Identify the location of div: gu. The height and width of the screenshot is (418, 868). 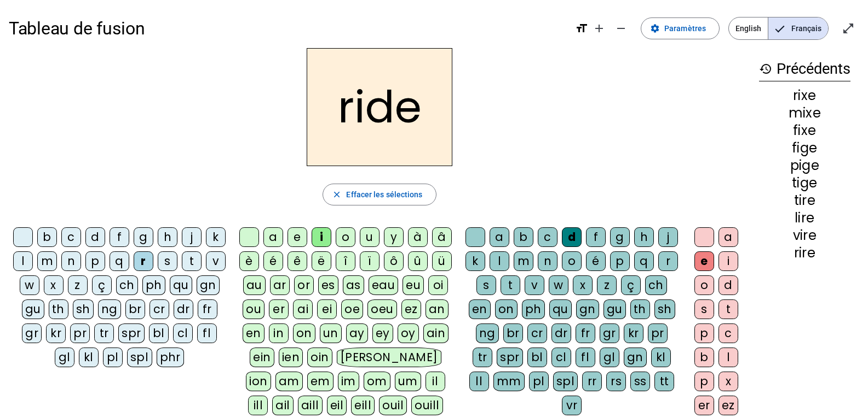
(614, 310).